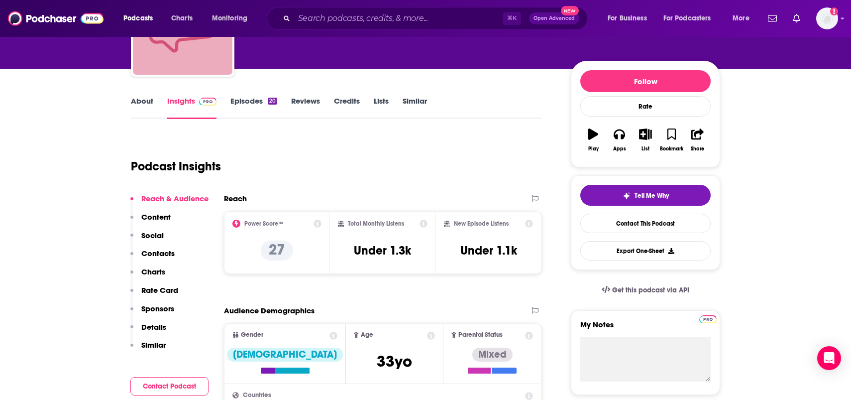 The width and height of the screenshot is (851, 400). What do you see at coordinates (708, 318) in the screenshot?
I see `a: Pro website` at bounding box center [708, 318].